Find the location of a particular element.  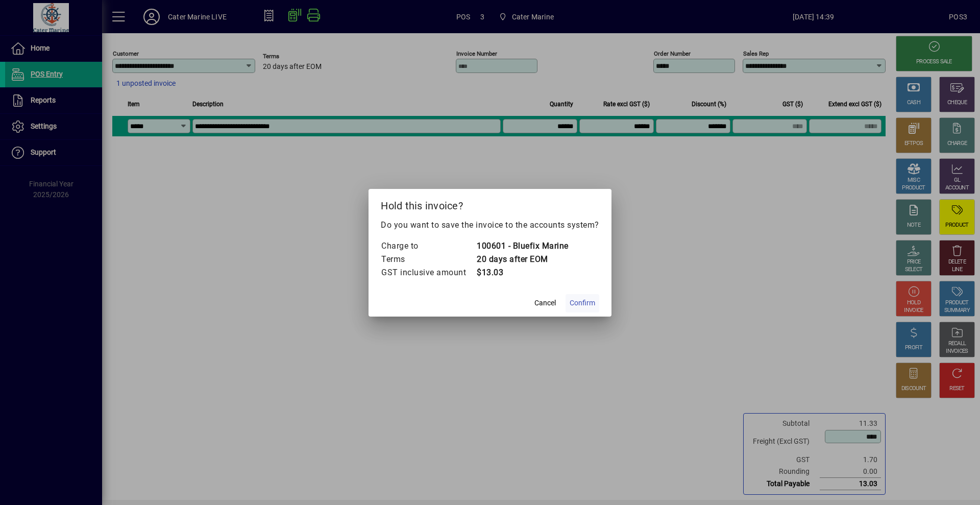

span: Cancel is located at coordinates (545, 303).